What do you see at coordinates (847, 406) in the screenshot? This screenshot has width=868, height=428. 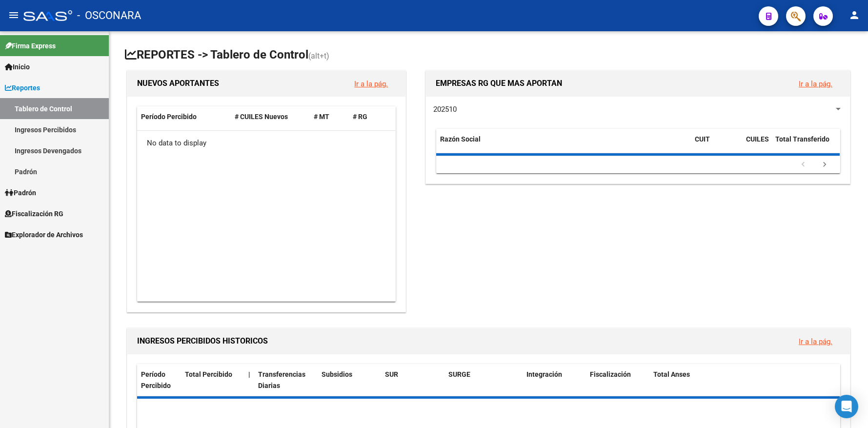 I see `div: Open Intercom Messenger` at bounding box center [847, 406].